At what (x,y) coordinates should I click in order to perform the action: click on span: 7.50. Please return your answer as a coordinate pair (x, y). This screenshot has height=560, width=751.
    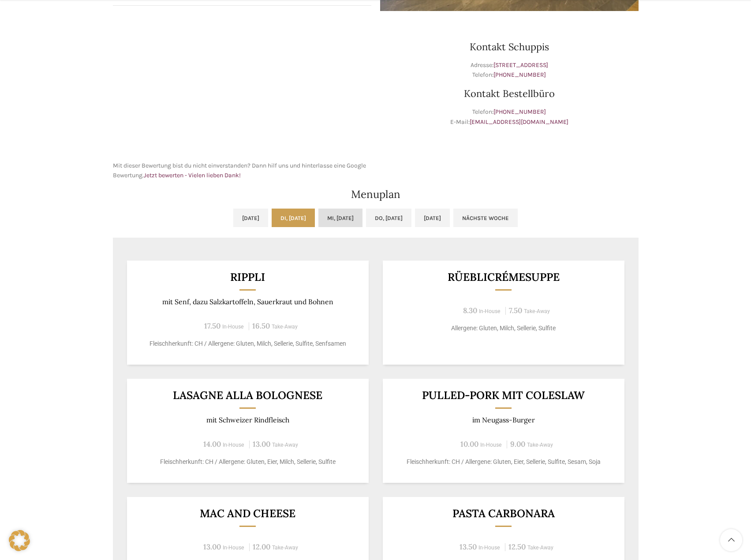
    Looking at the image, I should click on (516, 310).